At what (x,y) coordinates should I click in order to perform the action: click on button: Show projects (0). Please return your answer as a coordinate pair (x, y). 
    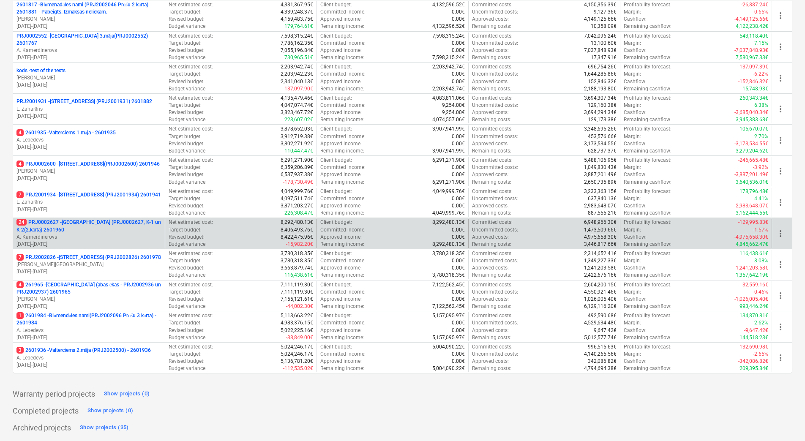
    Looking at the image, I should click on (110, 411).